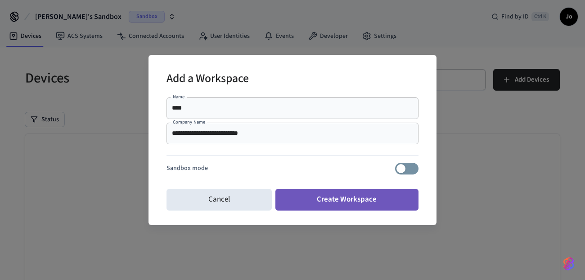  I want to click on h2: Add a Workspace, so click(208, 79).